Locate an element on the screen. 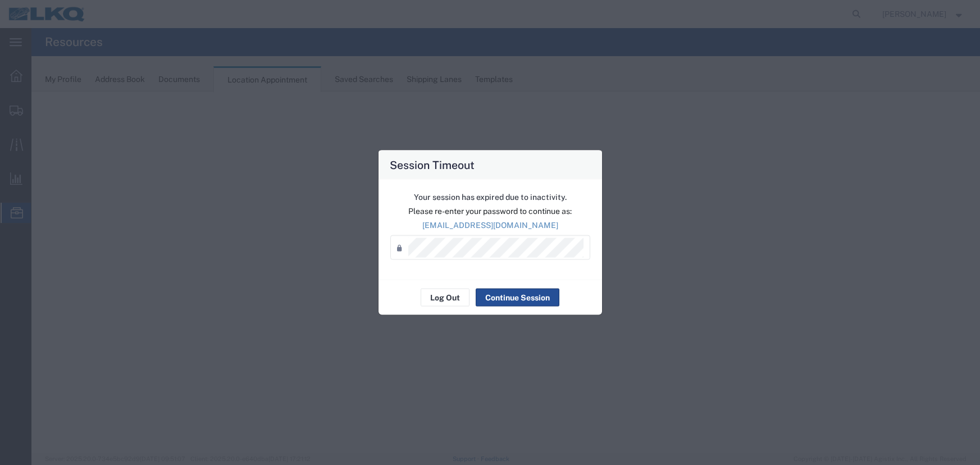 Image resolution: width=980 pixels, height=465 pixels. p: Your session has expired due to inactivity. is located at coordinates (490, 197).